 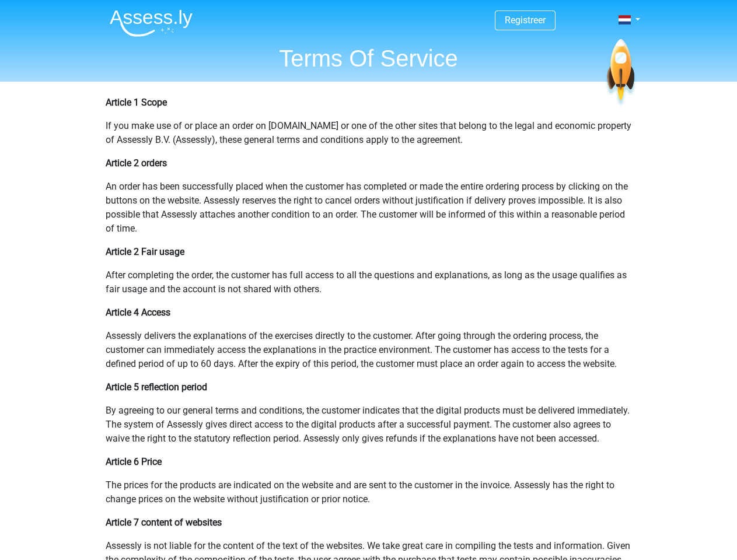 What do you see at coordinates (620, 73) in the screenshot?
I see `img: spaceship.7d73109d6933.svg` at bounding box center [620, 73].